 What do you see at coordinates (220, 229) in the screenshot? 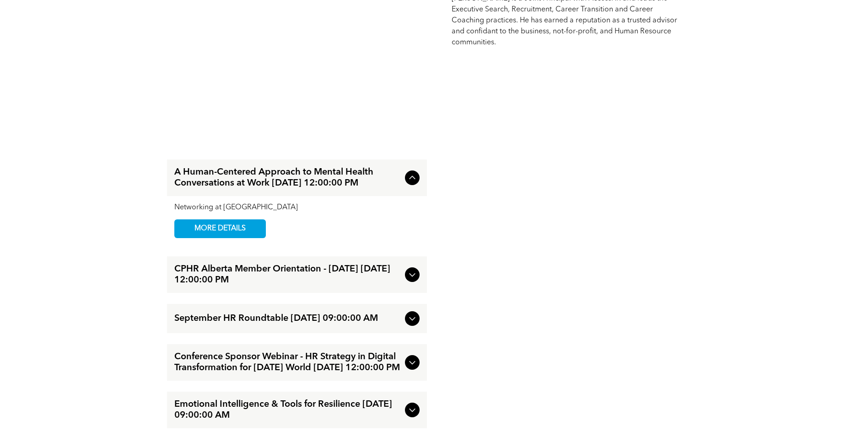
I see `a: MORE DETAILS` at bounding box center [220, 229].